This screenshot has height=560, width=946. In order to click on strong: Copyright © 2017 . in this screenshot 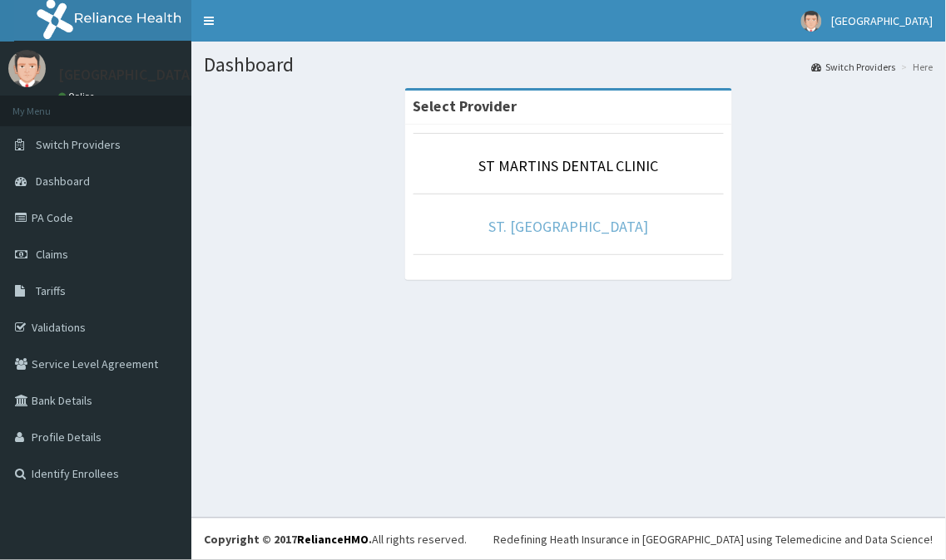, I will do `click(288, 539)`.